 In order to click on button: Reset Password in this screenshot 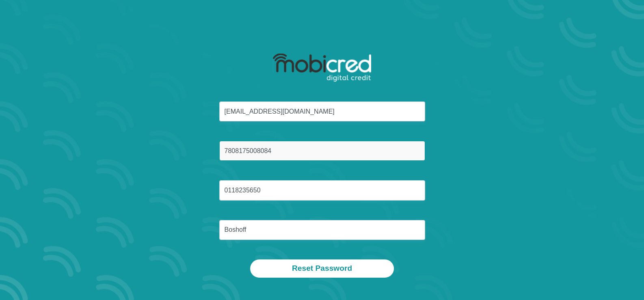, I will do `click(322, 269)`.